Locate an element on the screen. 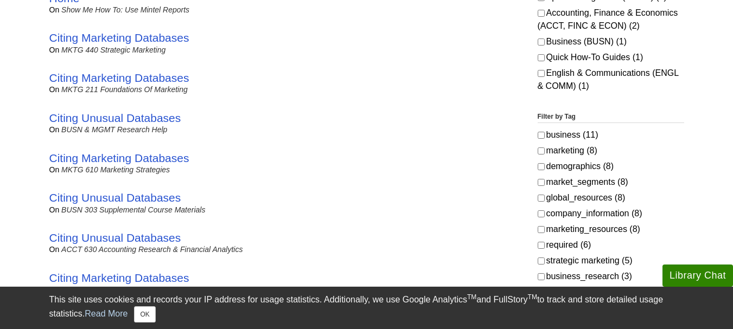  label: market_segments (8) is located at coordinates (611, 182).